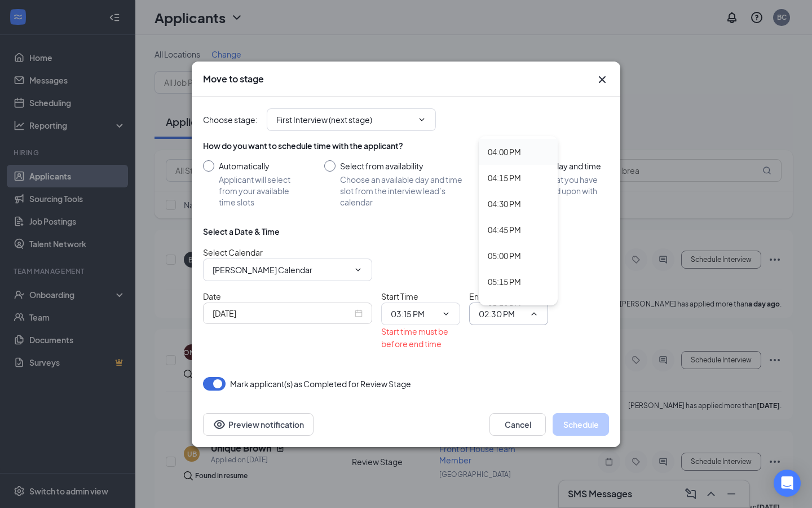 Image resolution: width=812 pixels, height=508 pixels. I want to click on div: 05:00 PM, so click(504, 256).